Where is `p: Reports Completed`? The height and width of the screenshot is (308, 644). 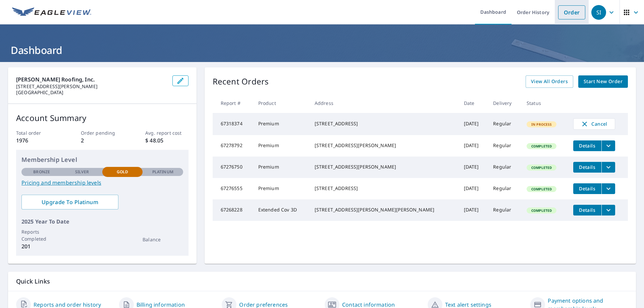
p: Reports Completed is located at coordinates (41, 235).